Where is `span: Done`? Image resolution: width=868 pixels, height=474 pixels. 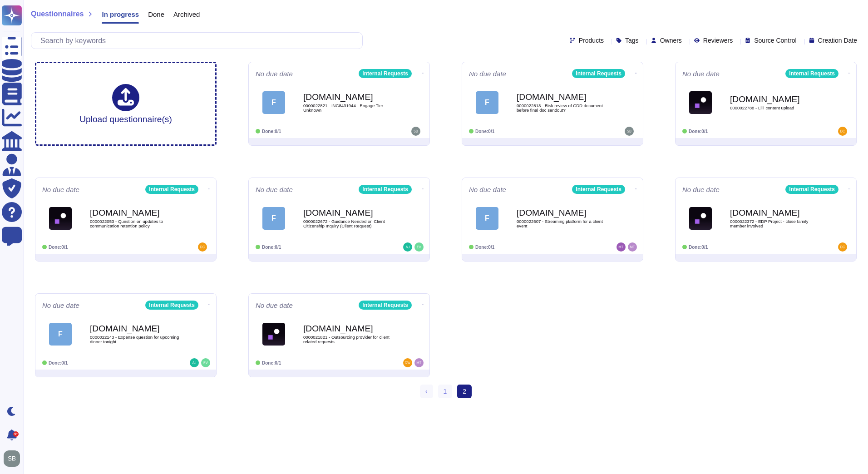
span: Done is located at coordinates (157, 14).